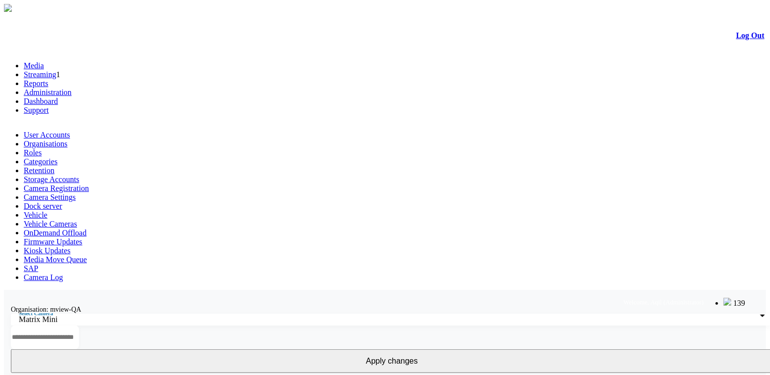 The width and height of the screenshot is (770, 375). What do you see at coordinates (41, 101) in the screenshot?
I see `a: Dashboard` at bounding box center [41, 101].